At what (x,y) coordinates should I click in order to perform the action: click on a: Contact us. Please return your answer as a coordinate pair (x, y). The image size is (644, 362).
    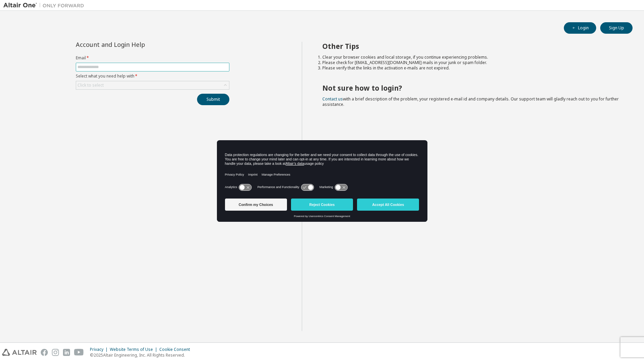
    Looking at the image, I should click on (333, 99).